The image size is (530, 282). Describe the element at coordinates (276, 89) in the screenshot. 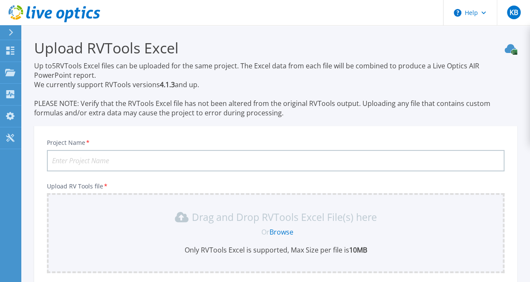

I see `p: Up to 5 RVTools Excel files can be uploaded for the same project. The Excel data from each file w...` at that location.